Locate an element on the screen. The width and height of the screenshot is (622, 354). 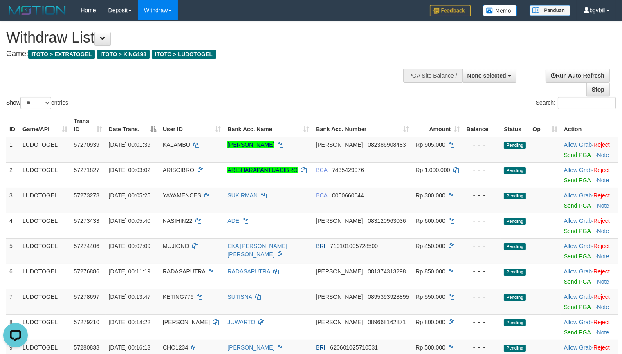
a: RADASAPUTRA is located at coordinates (249, 272).